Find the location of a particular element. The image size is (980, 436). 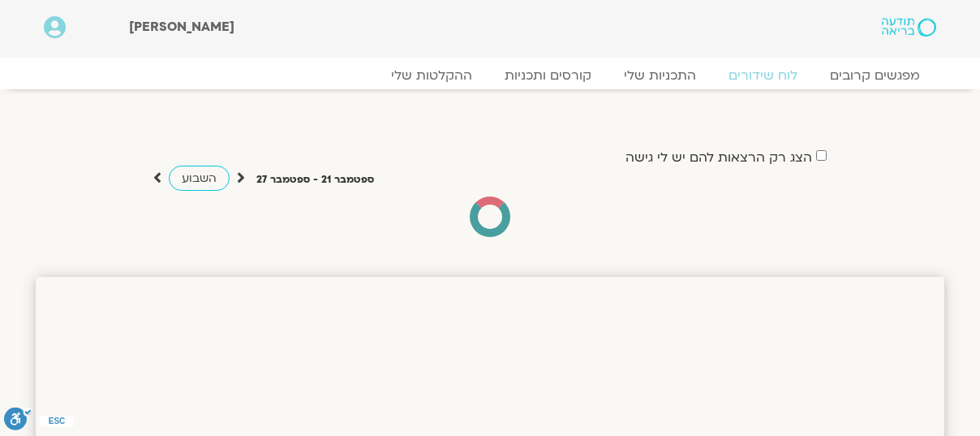

label: הצג רק הרצאות להם יש לי גישה is located at coordinates (719, 158).